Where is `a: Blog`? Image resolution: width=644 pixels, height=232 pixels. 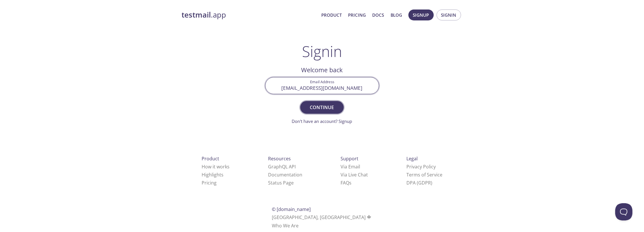 a: Blog is located at coordinates (396, 15).